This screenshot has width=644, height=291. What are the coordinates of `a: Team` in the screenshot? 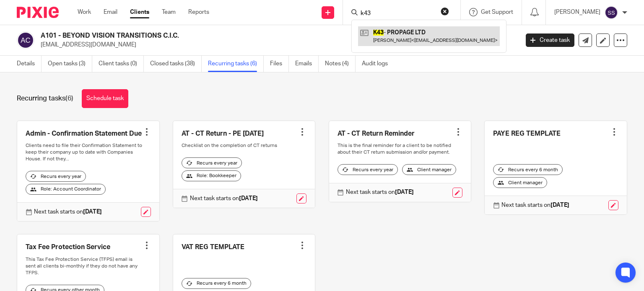 It's located at (168, 12).